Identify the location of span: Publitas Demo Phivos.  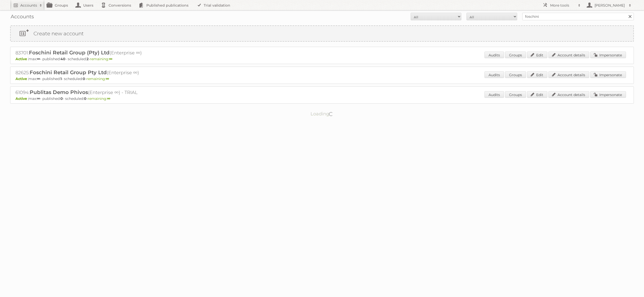
(59, 92).